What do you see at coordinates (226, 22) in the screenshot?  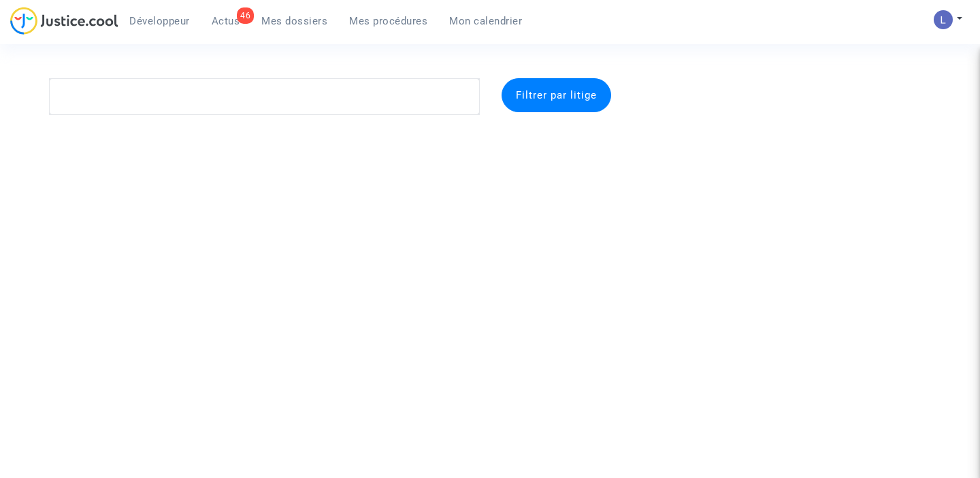 I see `span: Actus` at bounding box center [226, 22].